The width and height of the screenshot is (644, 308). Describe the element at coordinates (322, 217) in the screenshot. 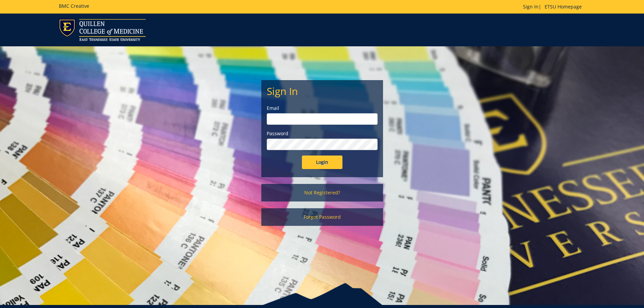

I see `a: Forgot Password` at that location.